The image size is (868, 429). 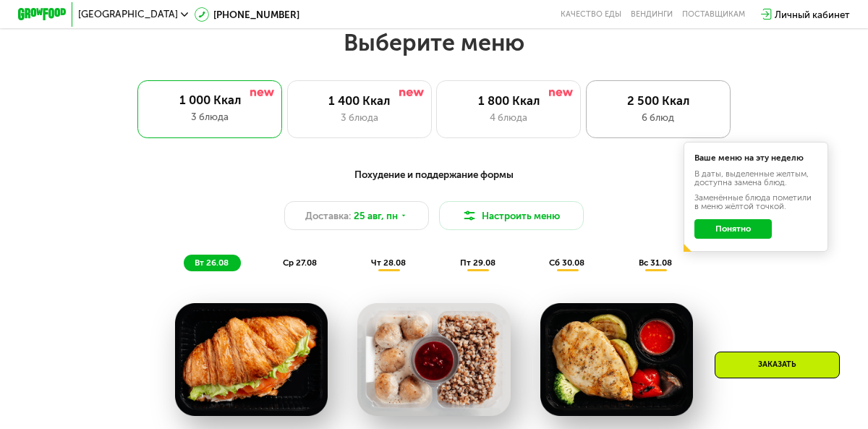 What do you see at coordinates (358, 100) in the screenshot?
I see `div: 1 400 Ккал` at bounding box center [358, 100].